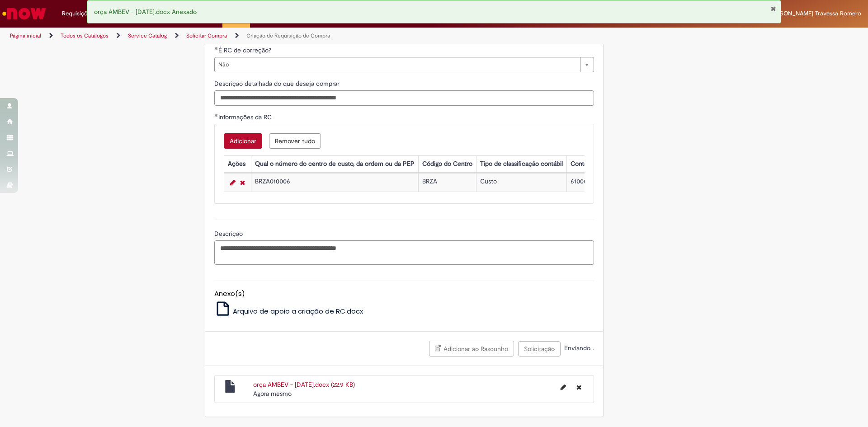  Describe the element at coordinates (207, 36) in the screenshot. I see `a: Solicitar Compra` at that location.